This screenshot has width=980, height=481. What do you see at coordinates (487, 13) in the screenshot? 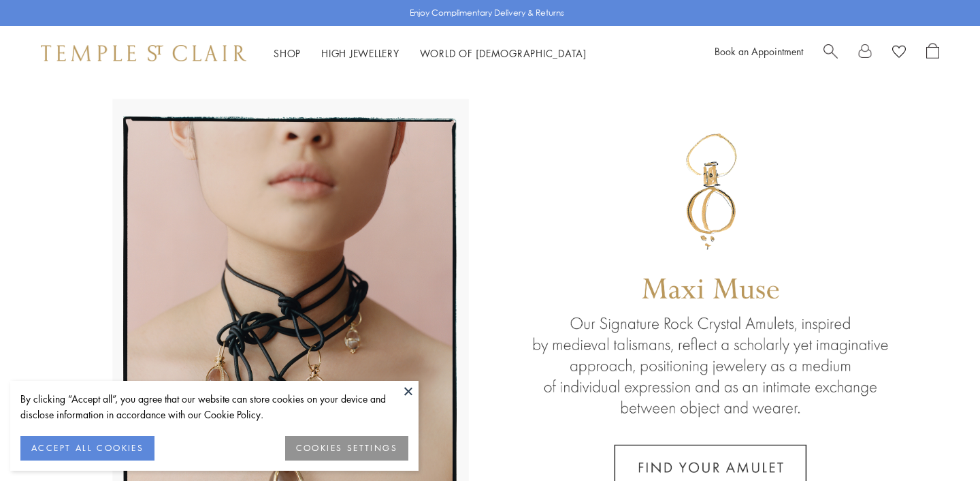
I see `p: Enjoy Complimentary Delivery & Returns` at bounding box center [487, 13].